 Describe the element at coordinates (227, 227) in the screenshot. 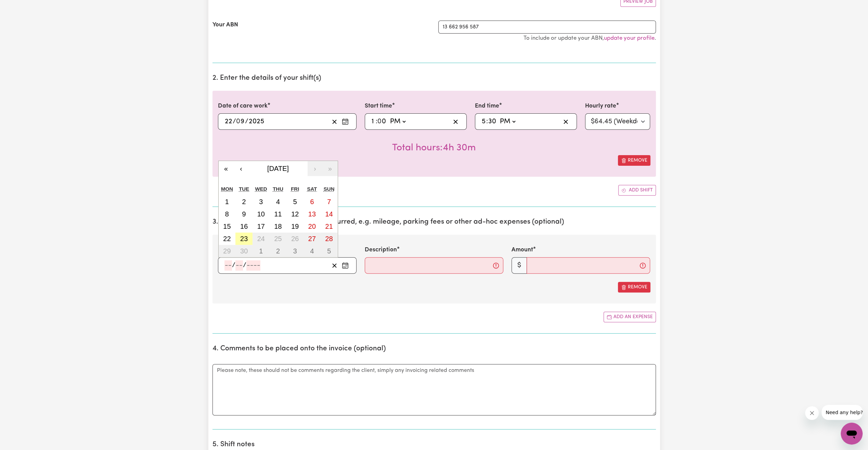

I see `button: September 15, 2025` at that location.